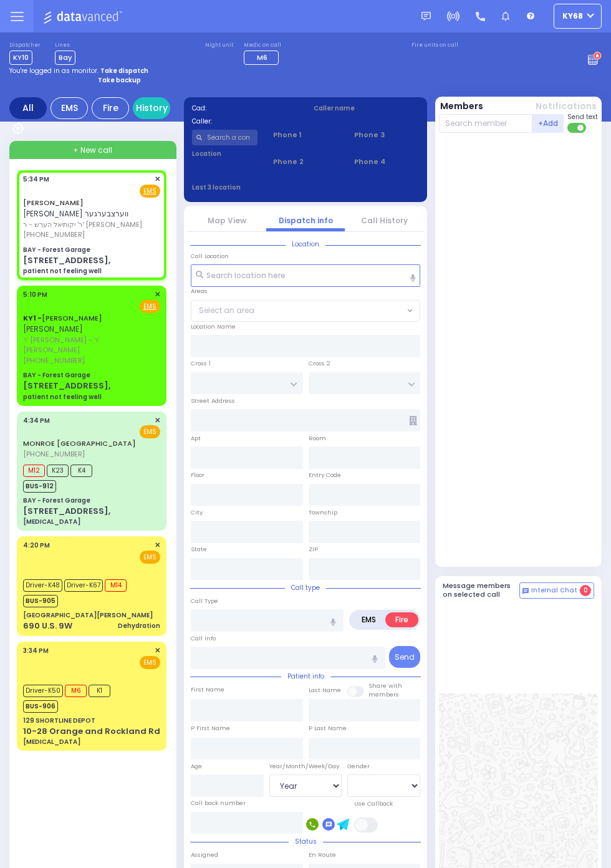 The width and height of the screenshot is (611, 868). Describe the element at coordinates (426, 16) in the screenshot. I see `img: message.svg` at that location.